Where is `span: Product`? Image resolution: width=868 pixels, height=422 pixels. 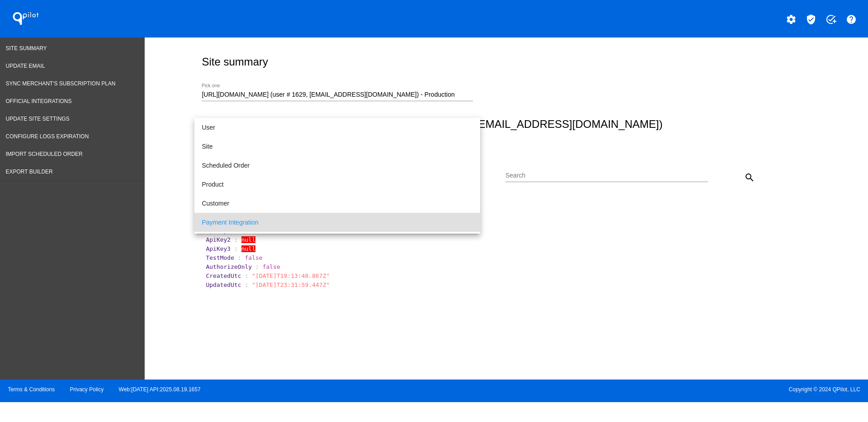 span: Product is located at coordinates (337, 184).